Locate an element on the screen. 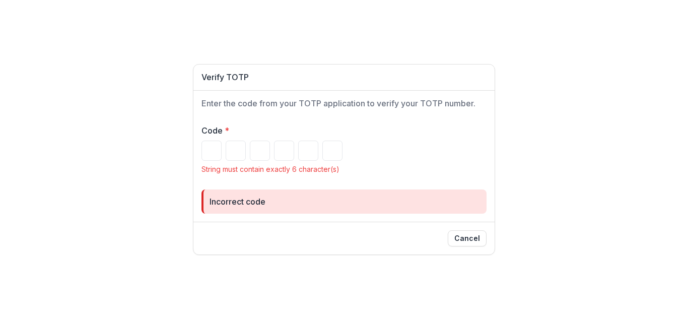 Image resolution: width=688 pixels, height=319 pixels. label: Code is located at coordinates (341, 131).